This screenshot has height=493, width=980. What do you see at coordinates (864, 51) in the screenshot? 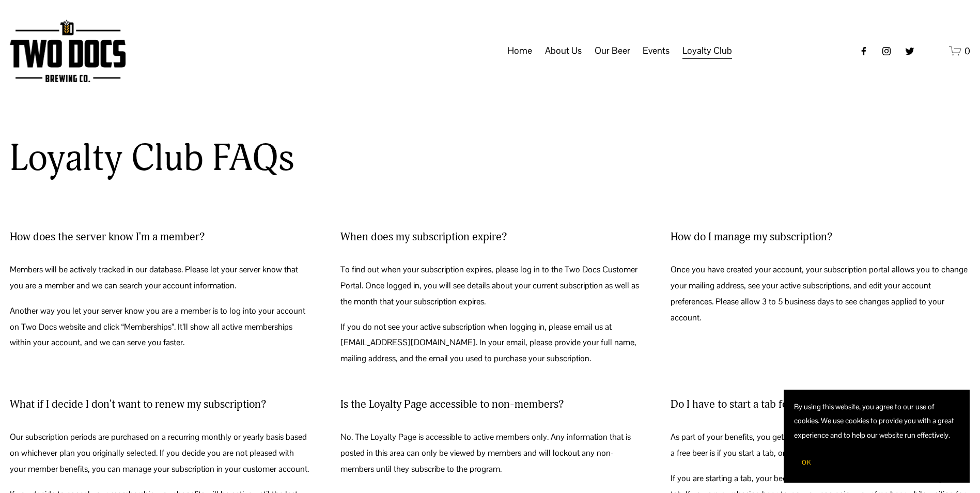
I see `a: Facebook` at bounding box center [864, 51].